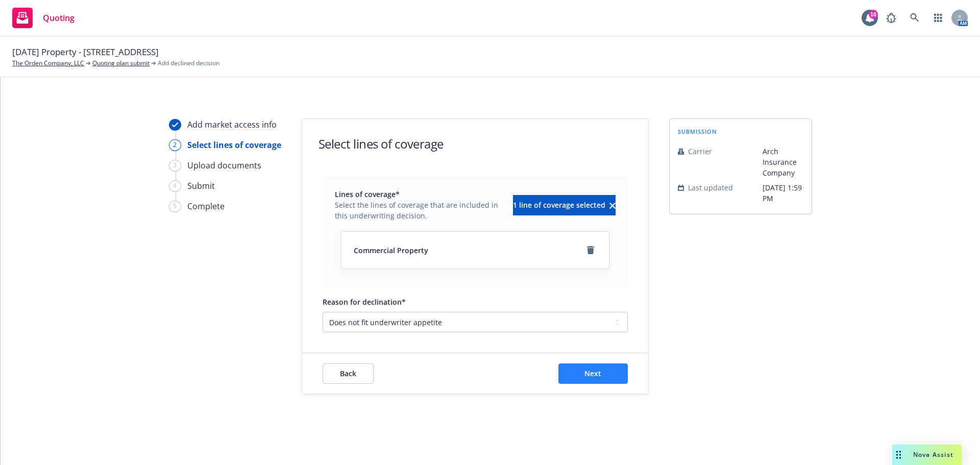 The image size is (980, 465). What do you see at coordinates (564, 205) in the screenshot?
I see `button: 1 line of coverage selectedclear selection` at bounding box center [564, 205].